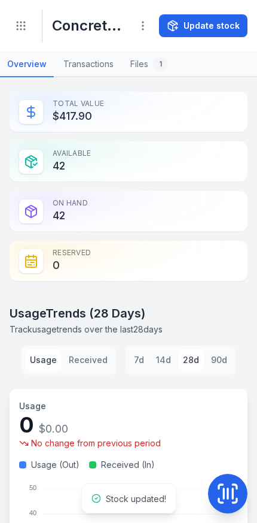  Describe the element at coordinates (87, 26) in the screenshot. I see `h1: Concrete Mix` at that location.